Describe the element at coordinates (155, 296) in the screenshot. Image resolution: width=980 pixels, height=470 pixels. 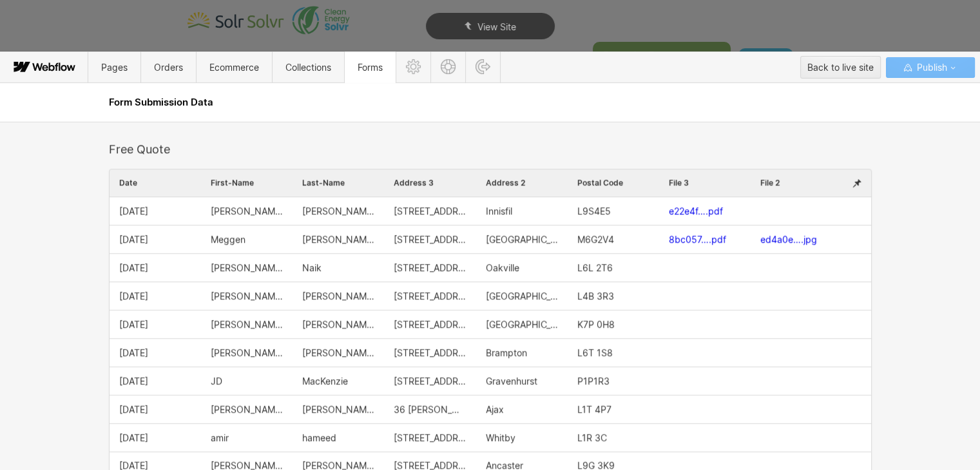
I see `div: Tuesday, July 29, 2025 9:53 PM` at that location.